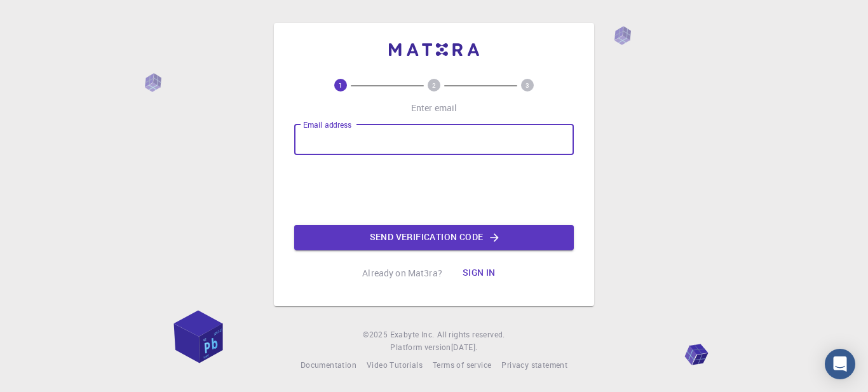 The height and width of the screenshot is (392, 868). Describe the element at coordinates (462, 365) in the screenshot. I see `a: Terms of service` at that location.